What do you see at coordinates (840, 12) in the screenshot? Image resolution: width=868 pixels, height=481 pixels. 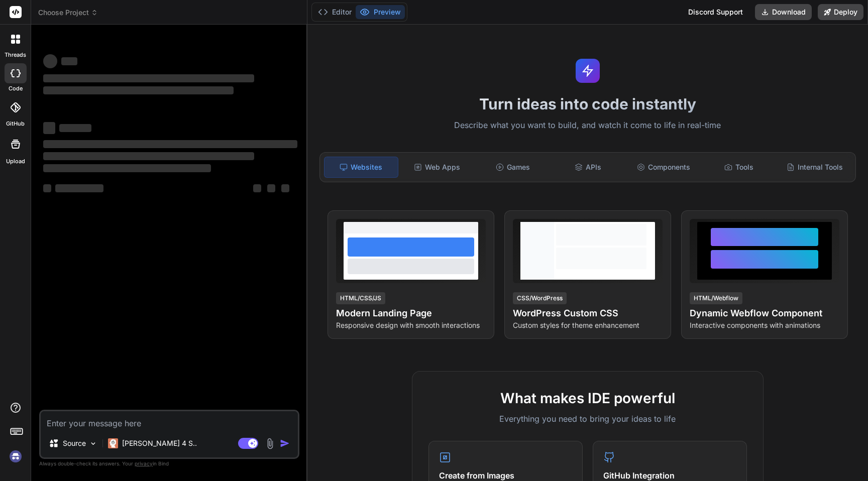 I see `button: Deploy` at bounding box center [840, 12].